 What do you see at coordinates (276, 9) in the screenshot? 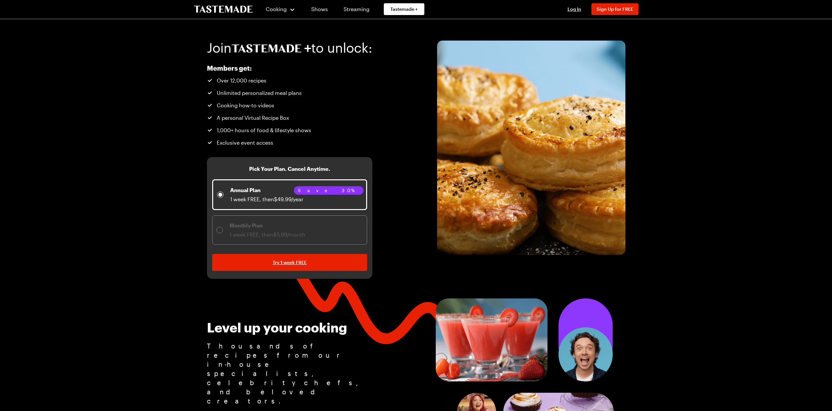
I see `span: Cooking` at bounding box center [276, 9].